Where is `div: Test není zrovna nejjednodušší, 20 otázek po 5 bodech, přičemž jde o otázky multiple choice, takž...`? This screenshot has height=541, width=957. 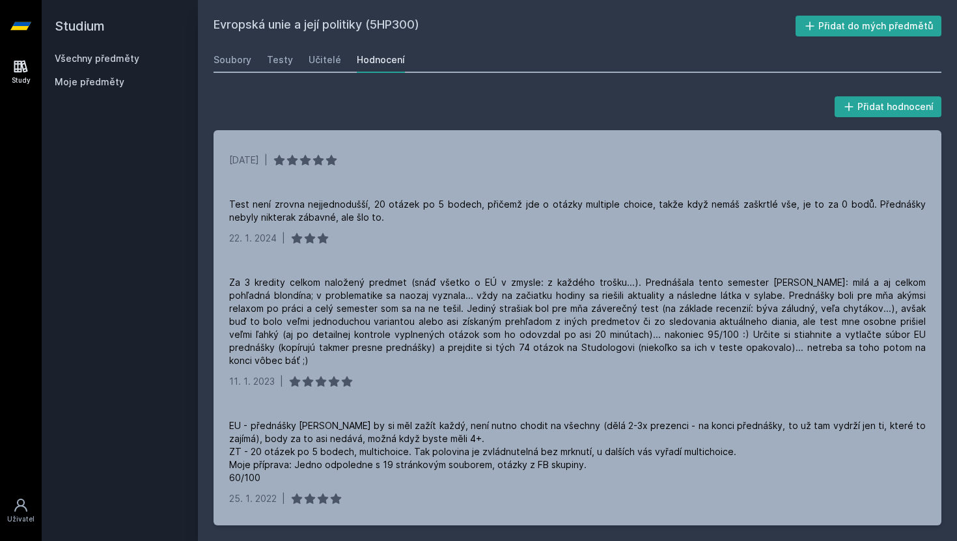
div: Test není zrovna nejjednodušší, 20 otázek po 5 bodech, přičemž jde o otázky multiple choice, takž... is located at coordinates (577, 211).